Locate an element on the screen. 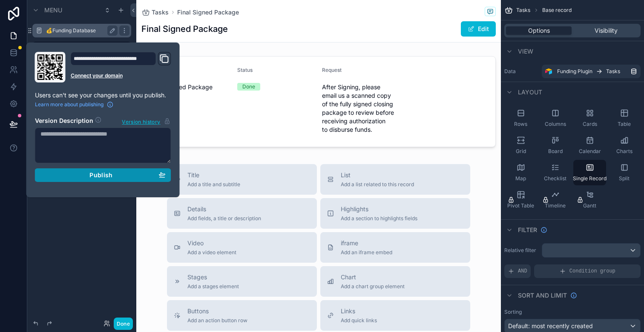 Image resolution: width=644 pixels, height=332 pixels. span: Map is located at coordinates (521, 178).